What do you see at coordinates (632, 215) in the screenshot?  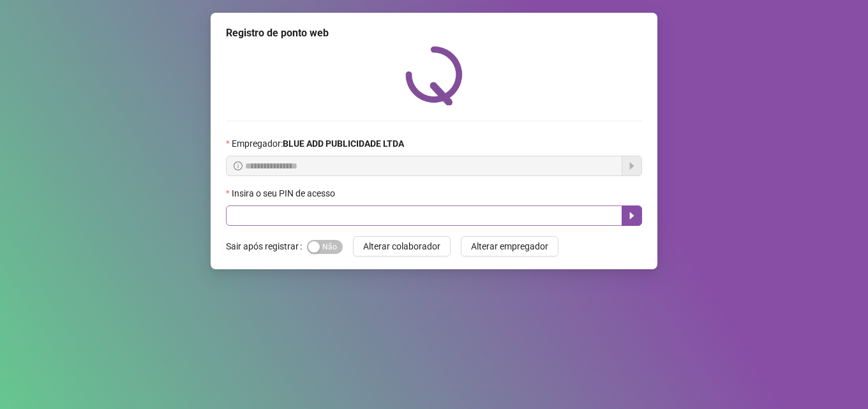 I see `span: caret-right` at bounding box center [632, 215].